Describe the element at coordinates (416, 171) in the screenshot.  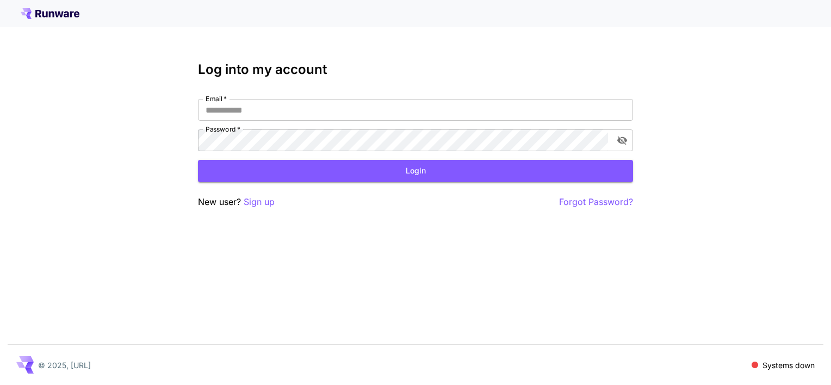
I see `button: Login` at that location.